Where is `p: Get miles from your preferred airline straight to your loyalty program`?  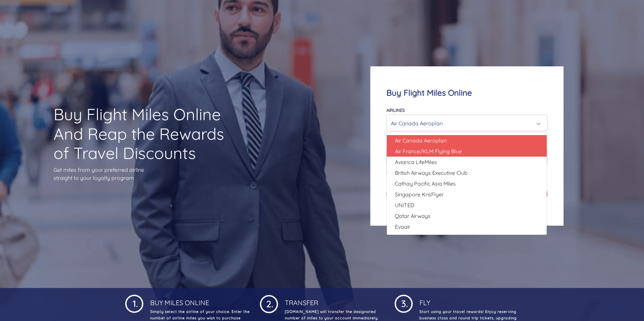 p: Get miles from your preferred airline straight to your loyalty program is located at coordinates (145, 174).